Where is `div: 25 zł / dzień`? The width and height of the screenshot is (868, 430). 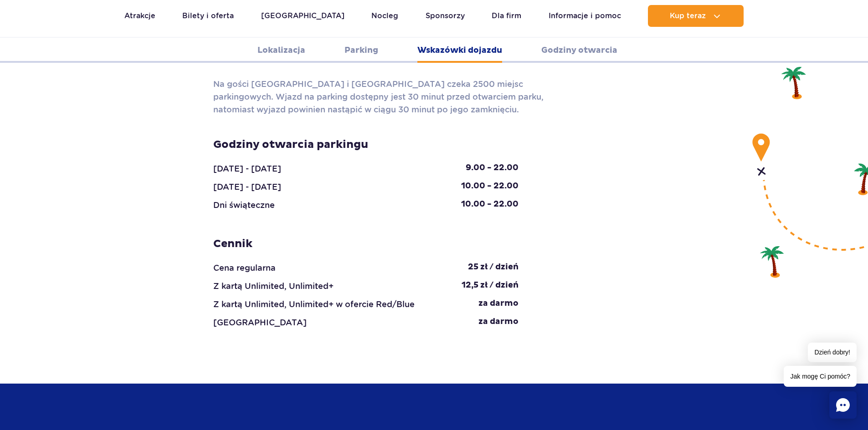 div: 25 zł / dzień is located at coordinates (493, 268).